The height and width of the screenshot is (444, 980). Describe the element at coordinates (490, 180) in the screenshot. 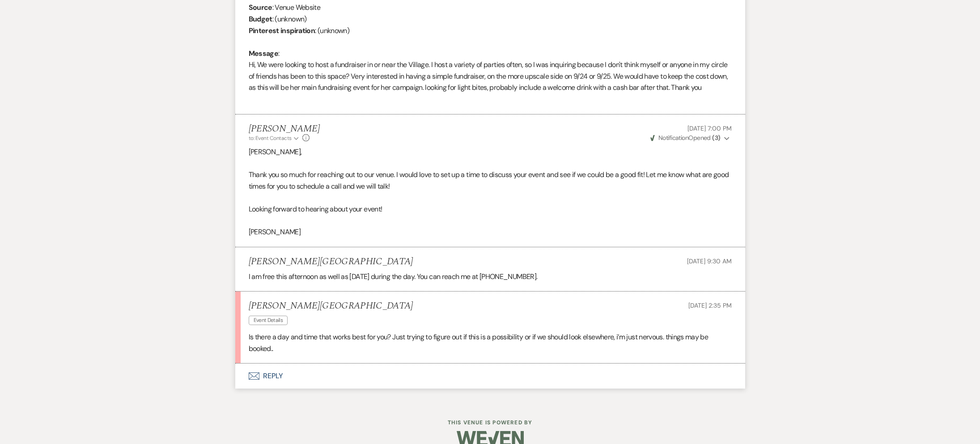

I see `p: Thank you so much for reaching out to our venue. I would love to set up a time to discuss your ev...` at that location.